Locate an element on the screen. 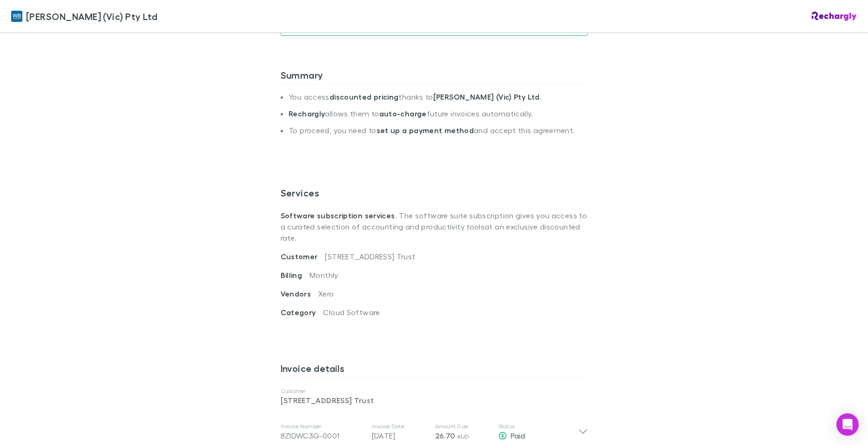 The height and width of the screenshot is (445, 868). h3: Invoice details is located at coordinates (434, 370).